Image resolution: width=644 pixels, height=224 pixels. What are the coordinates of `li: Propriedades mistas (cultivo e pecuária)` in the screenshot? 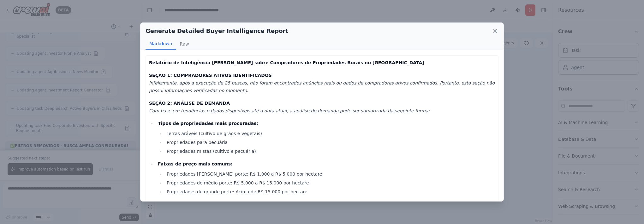 It's located at (330, 151).